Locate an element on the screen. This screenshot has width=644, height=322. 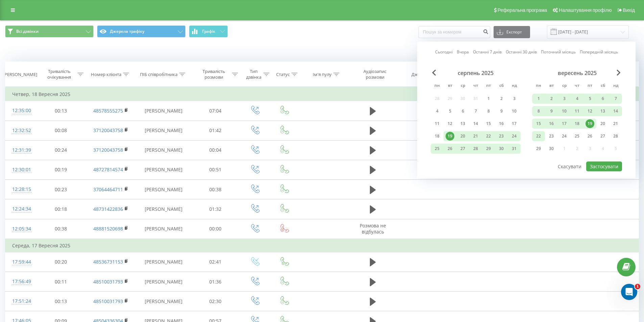
div: 7 is located at coordinates (476, 111).